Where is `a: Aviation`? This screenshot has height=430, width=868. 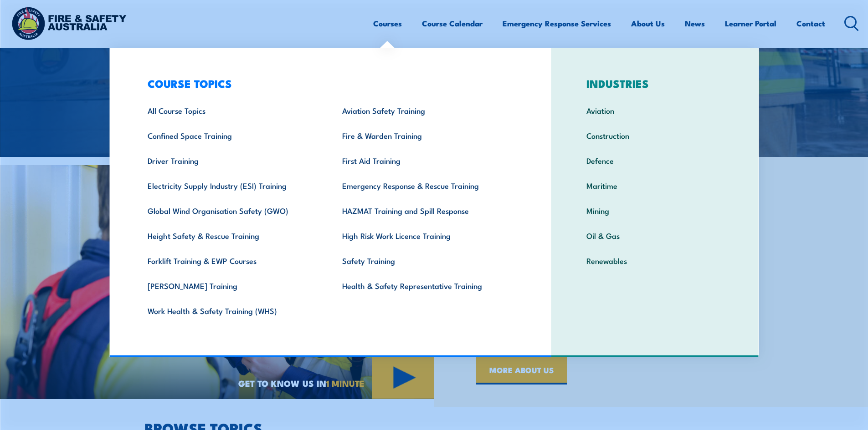 a: Aviation is located at coordinates (655, 110).